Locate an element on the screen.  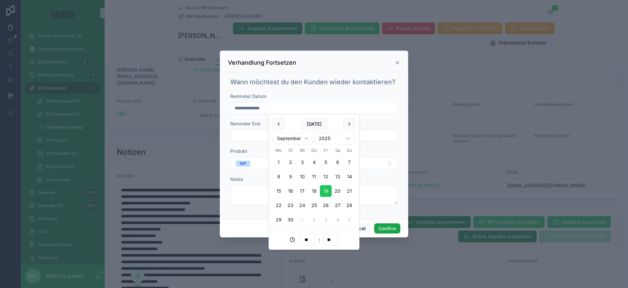
button: Sonntag, 5. Oktober 2025 is located at coordinates (349, 220).